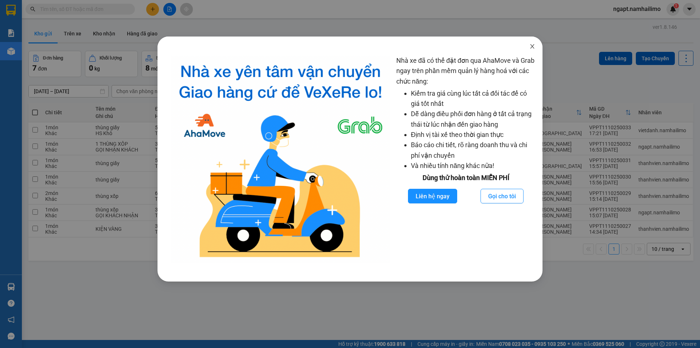 This screenshot has width=700, height=348. What do you see at coordinates (466, 159) in the screenshot?
I see `div: Nhà xe đã có thể đặt đơn qua AhaMove và Grab ngay trên phần mềm quản lý hàng hoá với các chức năng:` at bounding box center [466, 159].